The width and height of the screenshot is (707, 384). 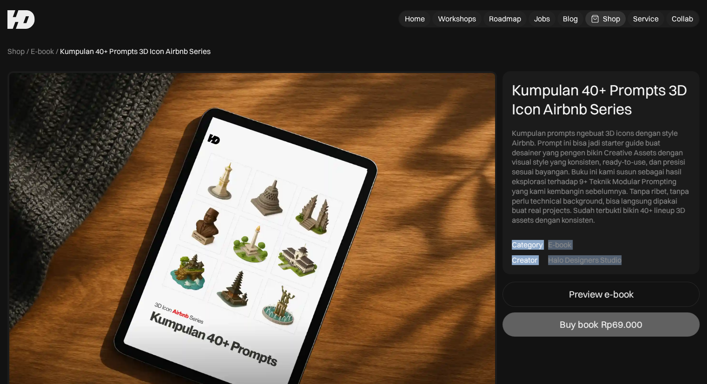 I want to click on div: Kumpulan prompts ngebuat 3D icons dengan style Airbnb. Prompt ini bisa jadi starter guide buat de..., so click(x=601, y=177).